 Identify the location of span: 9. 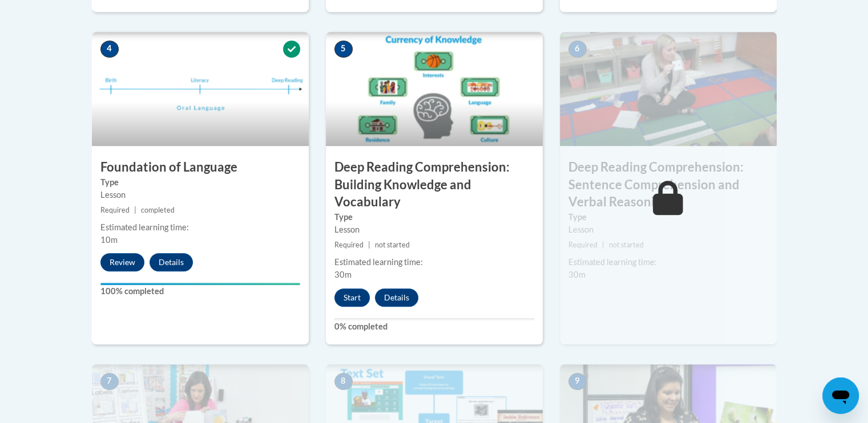
(577, 381).